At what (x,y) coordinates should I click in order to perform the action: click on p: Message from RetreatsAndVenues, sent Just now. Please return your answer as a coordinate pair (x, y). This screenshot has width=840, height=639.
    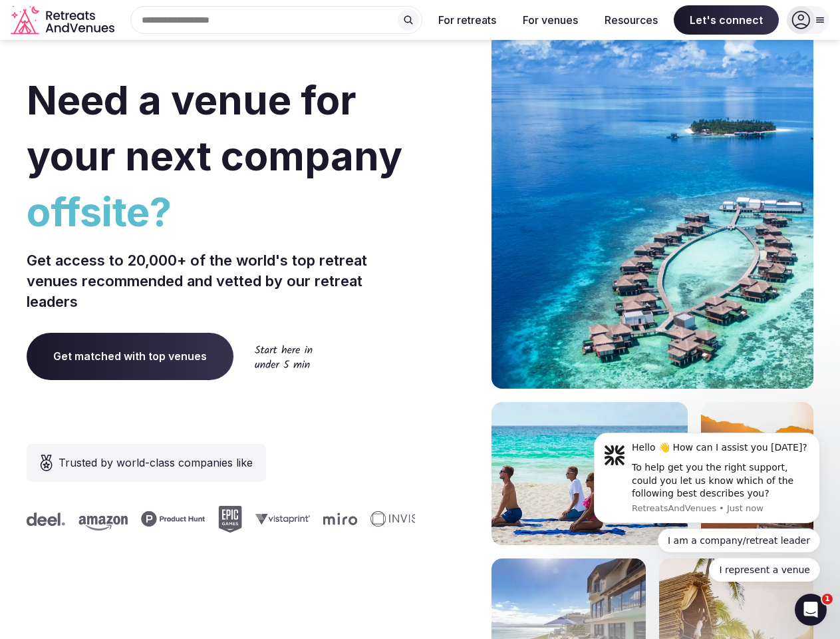
    Looking at the image, I should click on (147, 88).